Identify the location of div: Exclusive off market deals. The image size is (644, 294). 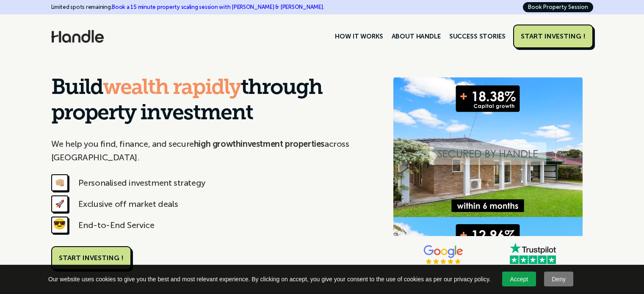
(128, 204).